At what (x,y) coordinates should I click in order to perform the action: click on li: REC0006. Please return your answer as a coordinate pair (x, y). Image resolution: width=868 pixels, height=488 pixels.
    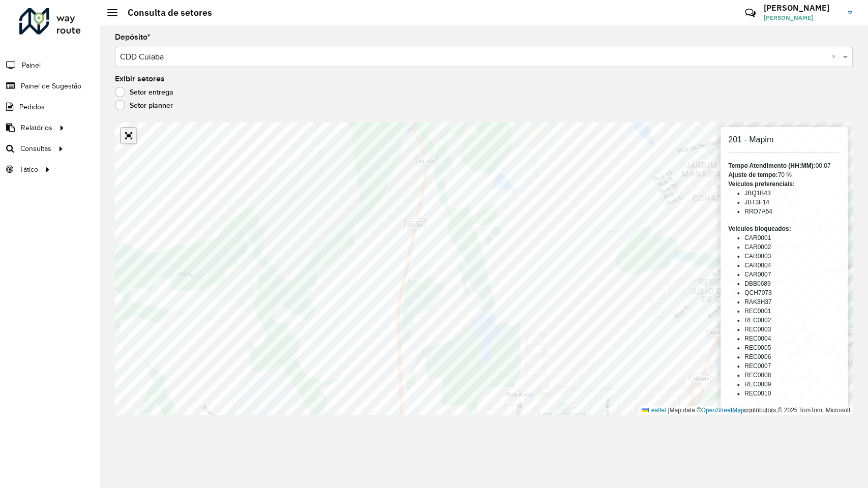
    Looking at the image, I should click on (792, 357).